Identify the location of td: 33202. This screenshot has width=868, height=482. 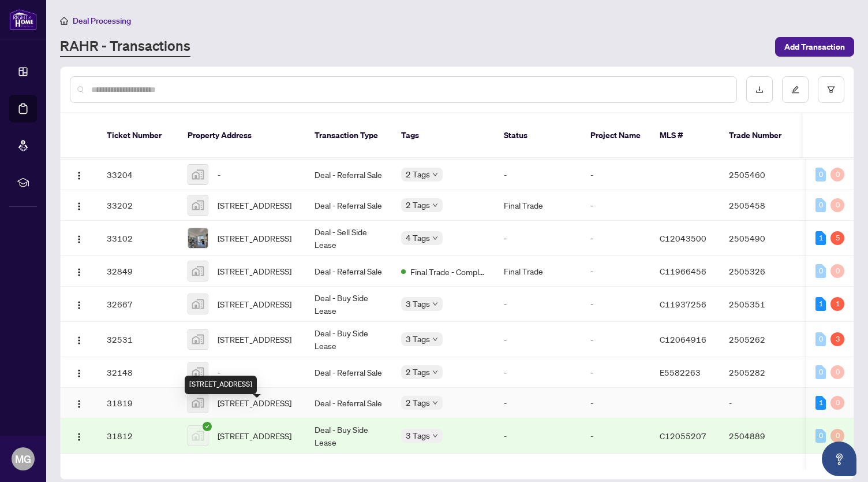
(138, 205).